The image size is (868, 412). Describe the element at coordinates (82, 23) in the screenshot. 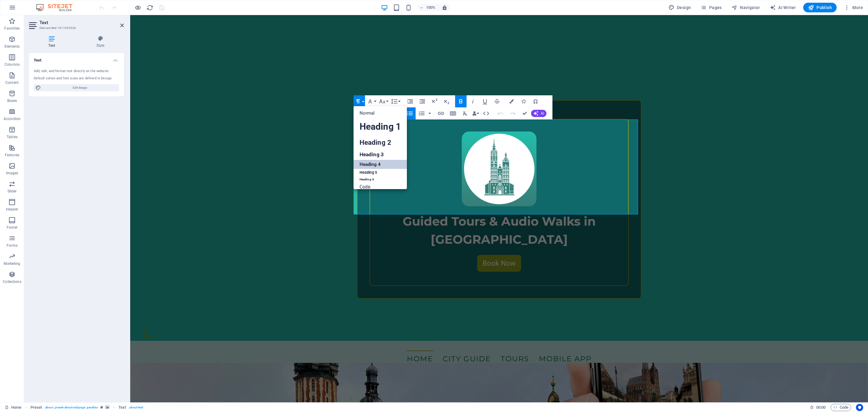

I see `h2: Text` at that location.